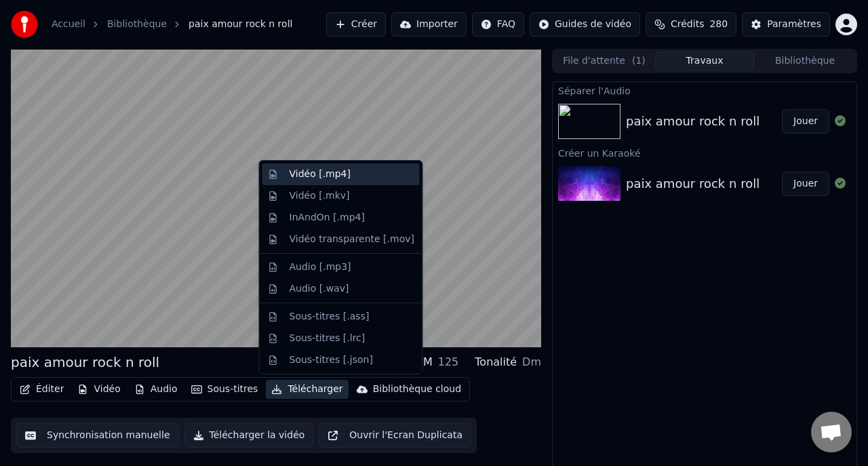 Image resolution: width=868 pixels, height=466 pixels. What do you see at coordinates (687, 24) in the screenshot?
I see `span: Crédits` at bounding box center [687, 24].